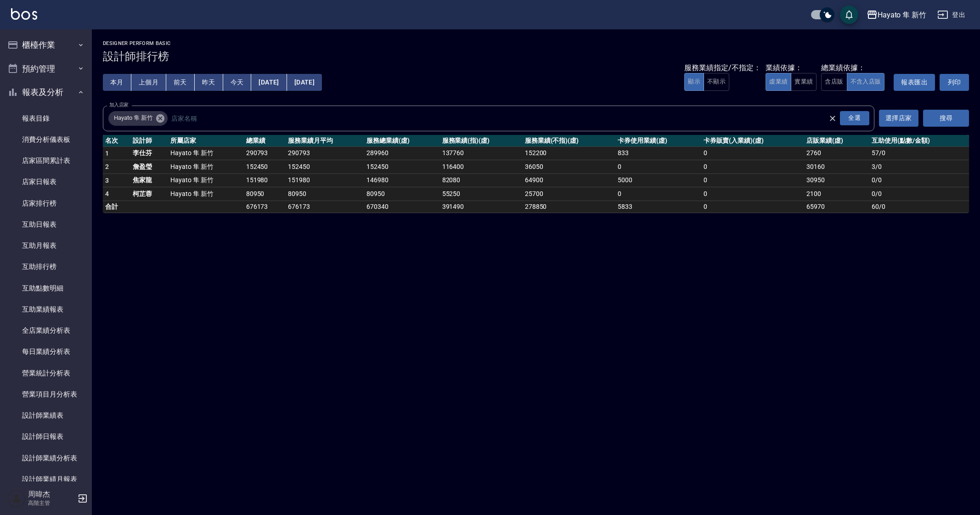  What do you see at coordinates (46, 374) in the screenshot?
I see `a: 營業統計分析表` at bounding box center [46, 374].